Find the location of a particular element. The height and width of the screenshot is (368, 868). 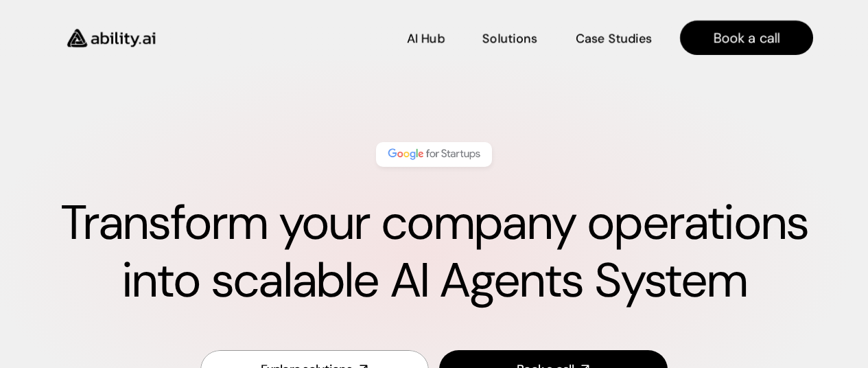

p: Book a call is located at coordinates (747, 37).